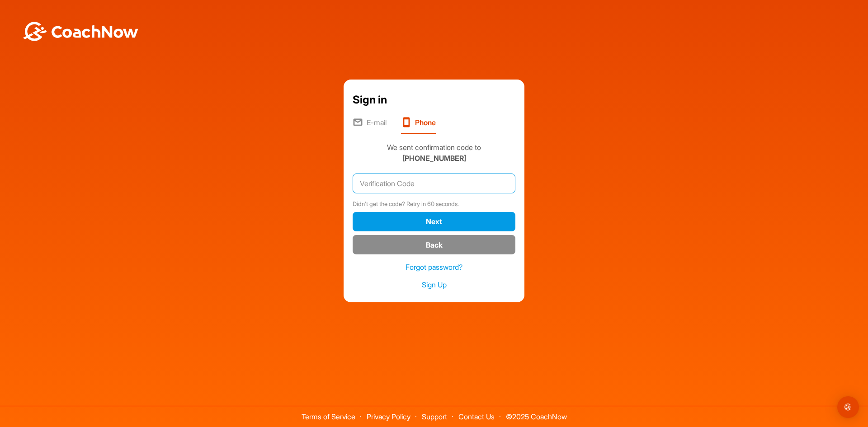  Describe the element at coordinates (434, 184) in the screenshot. I see `input: Verification Code` at that location.